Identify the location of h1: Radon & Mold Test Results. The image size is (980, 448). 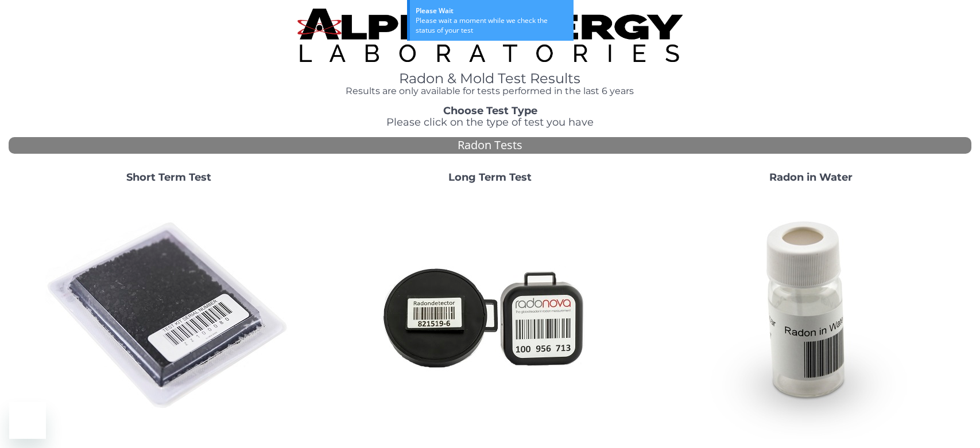
(490, 79).